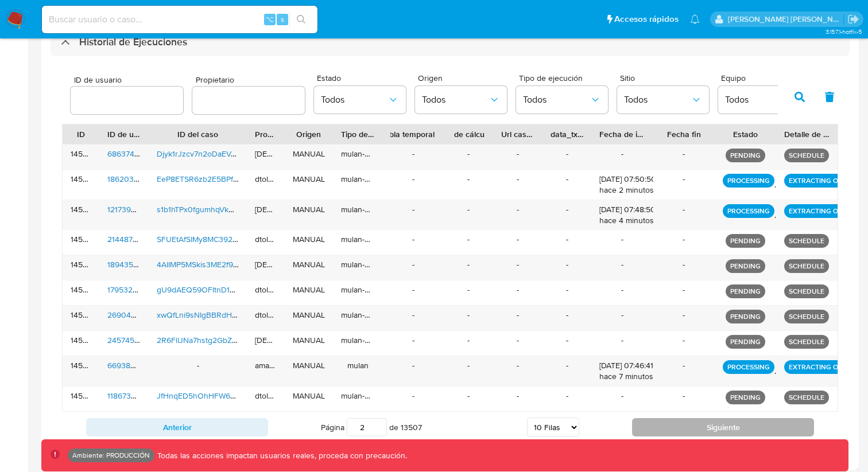 This screenshot has height=472, width=868. Describe the element at coordinates (853, 19) in the screenshot. I see `a: Salir` at that location.